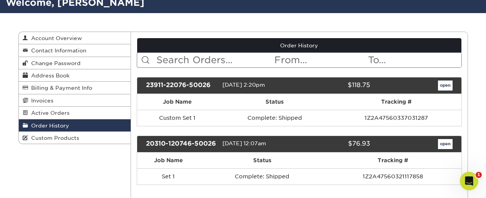  I want to click on input: From..., so click(321, 60).